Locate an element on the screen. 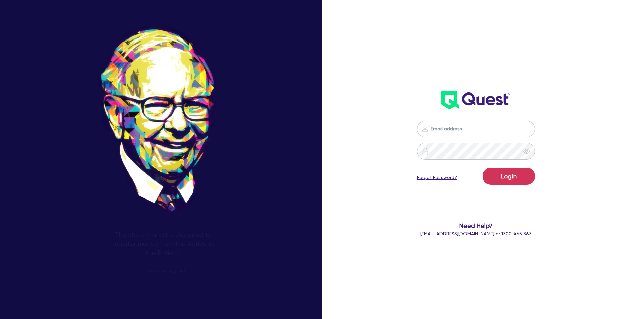 This screenshot has width=644, height=319. img: wH2k97JdezQIQAAAABJRU5ErkJggg== is located at coordinates (476, 100).